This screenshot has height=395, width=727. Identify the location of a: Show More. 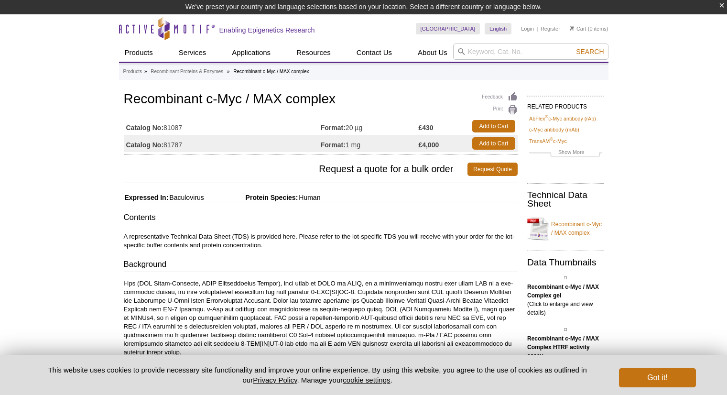
(565, 153).